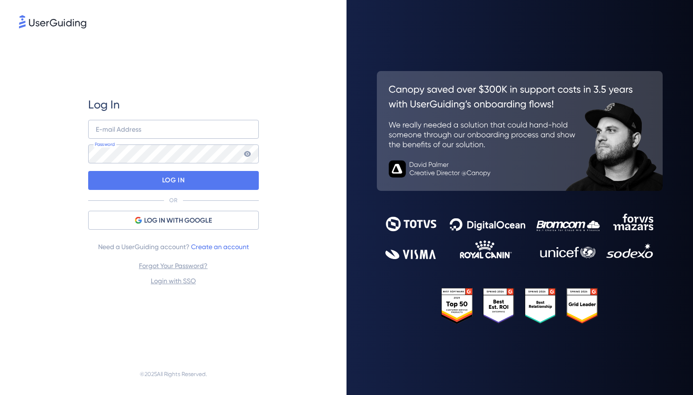  What do you see at coordinates (104, 105) in the screenshot?
I see `span: Log In` at bounding box center [104, 105].